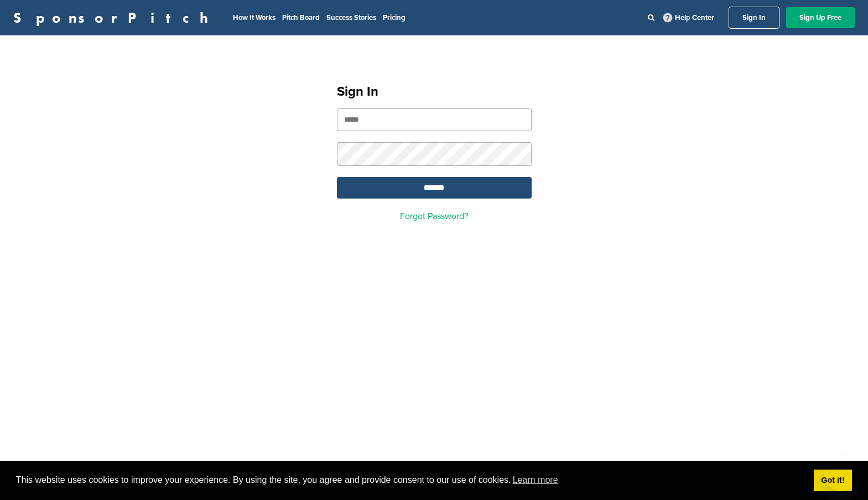 The height and width of the screenshot is (500, 868). Describe the element at coordinates (832, 480) in the screenshot. I see `a: dismiss cookie message` at that location.